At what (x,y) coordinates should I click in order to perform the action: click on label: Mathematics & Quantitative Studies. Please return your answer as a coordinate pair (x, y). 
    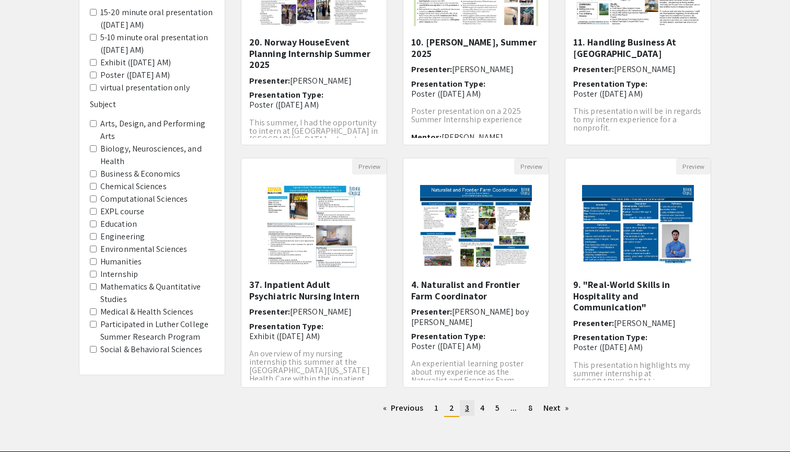
    Looking at the image, I should click on (157, 293).